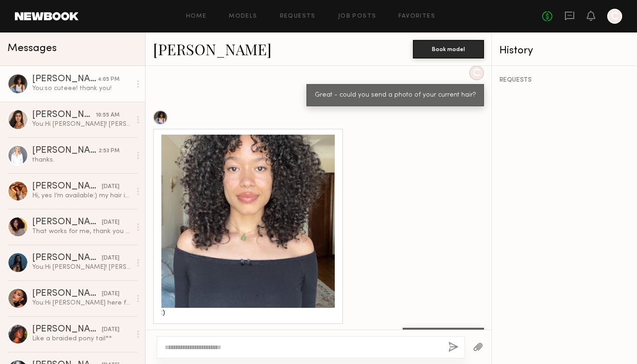 The image size is (637, 364). What do you see at coordinates (298, 16) in the screenshot?
I see `a: Requests` at bounding box center [298, 16].